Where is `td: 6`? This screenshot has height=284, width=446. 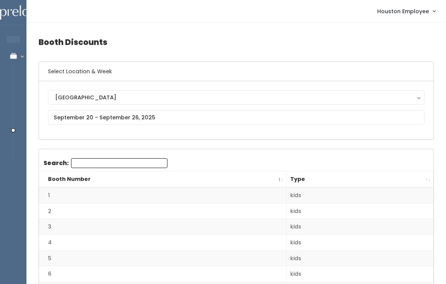 td: 6 is located at coordinates (162, 274).